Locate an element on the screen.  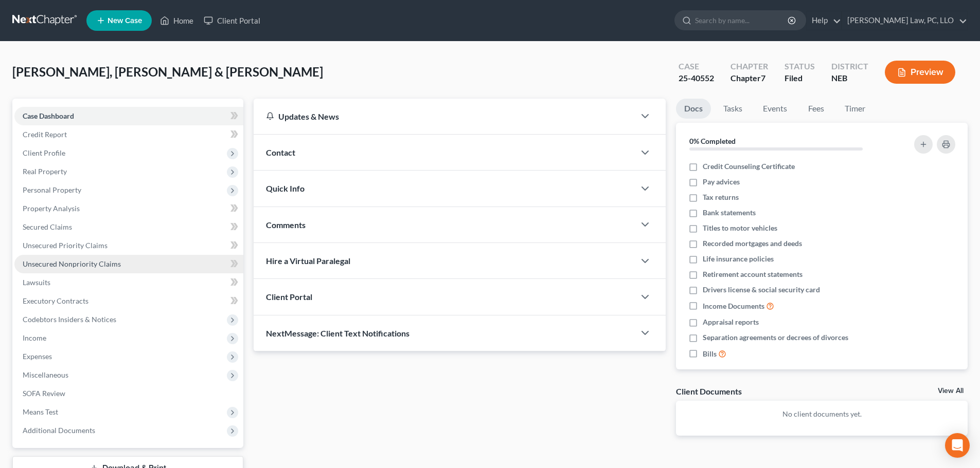
span: NextMessage: Client Text Notifications is located at coordinates (337, 333).